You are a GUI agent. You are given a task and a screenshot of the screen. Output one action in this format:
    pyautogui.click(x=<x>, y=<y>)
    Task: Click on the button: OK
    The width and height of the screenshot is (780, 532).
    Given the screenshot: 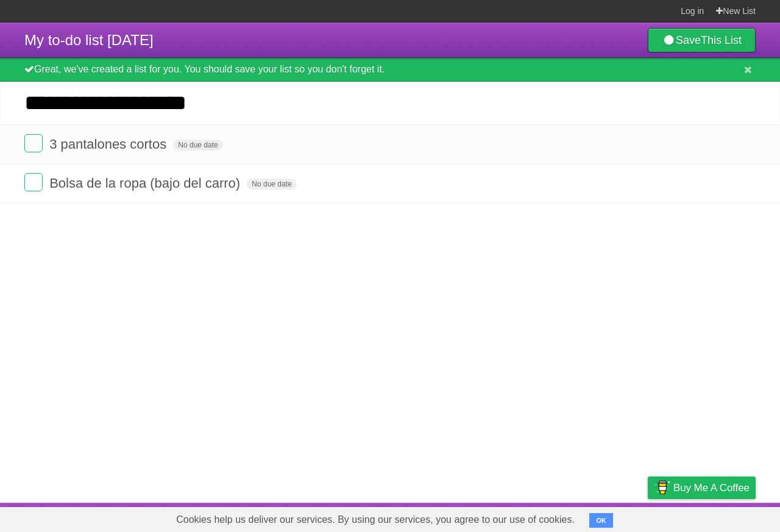 What is the action you would take?
    pyautogui.click(x=601, y=521)
    